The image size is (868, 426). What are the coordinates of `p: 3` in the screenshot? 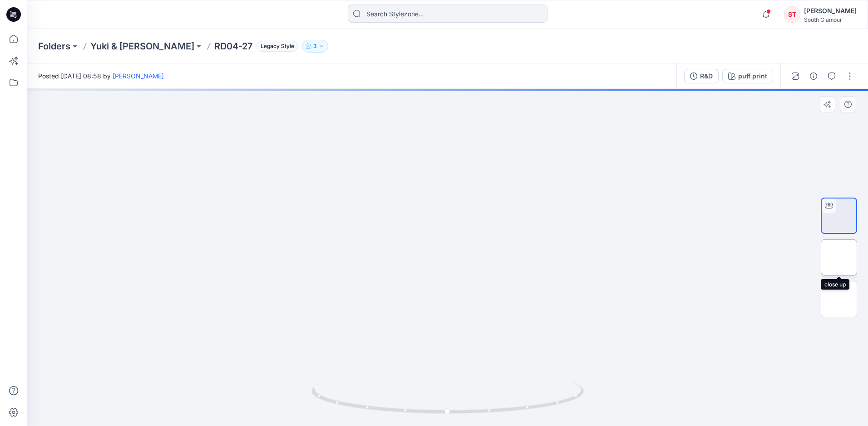 It's located at (315, 46).